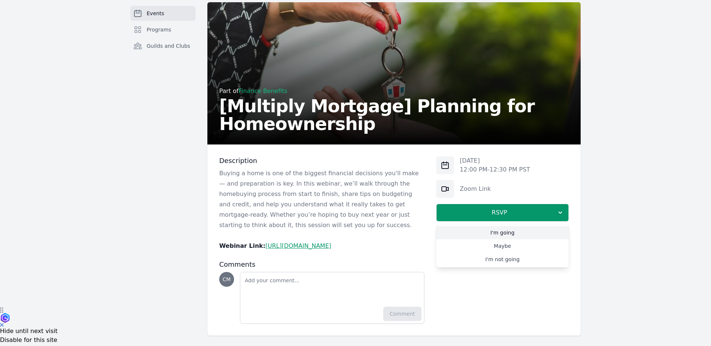  I want to click on span: RSVP, so click(499, 213).